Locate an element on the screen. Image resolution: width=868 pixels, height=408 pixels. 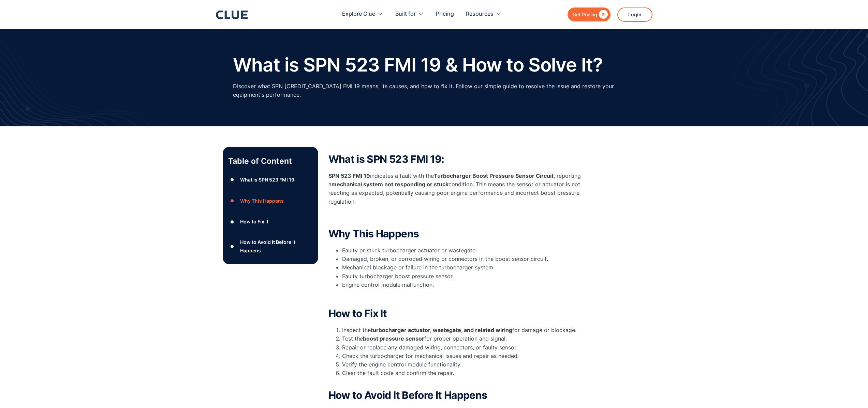
li: Engine control module malfunction. is located at coordinates (471, 285).